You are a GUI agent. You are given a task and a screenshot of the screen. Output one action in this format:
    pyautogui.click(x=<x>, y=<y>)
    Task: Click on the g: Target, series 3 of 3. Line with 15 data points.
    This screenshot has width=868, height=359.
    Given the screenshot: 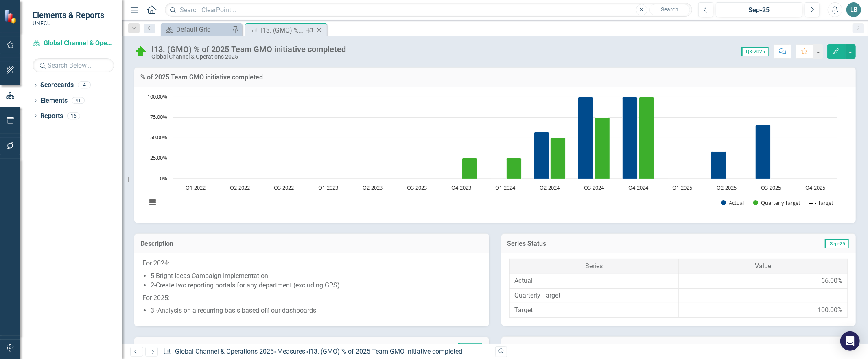 What is the action you would take?
    pyautogui.click(x=506, y=97)
    